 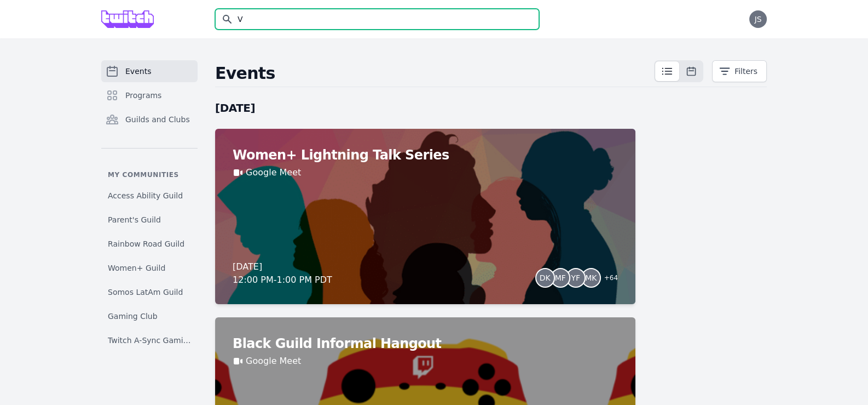 I want to click on a: Access Ability Guild, so click(x=150, y=195).